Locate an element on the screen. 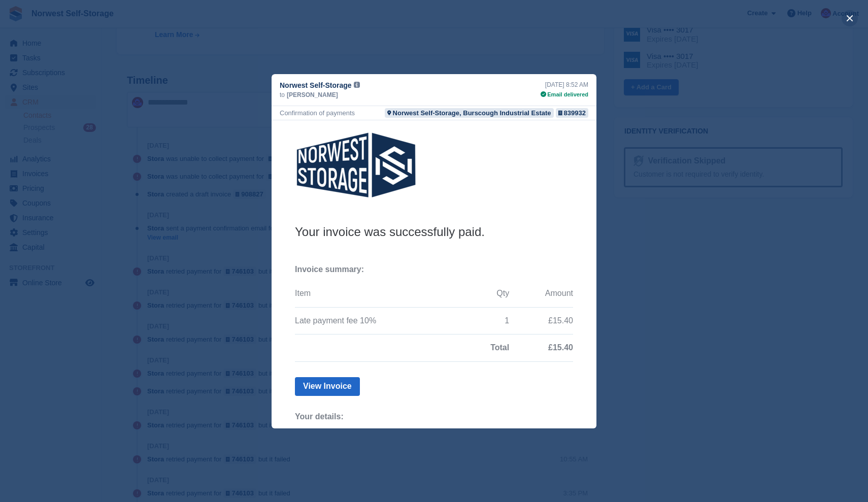  p: Your details: is located at coordinates (162, 297).